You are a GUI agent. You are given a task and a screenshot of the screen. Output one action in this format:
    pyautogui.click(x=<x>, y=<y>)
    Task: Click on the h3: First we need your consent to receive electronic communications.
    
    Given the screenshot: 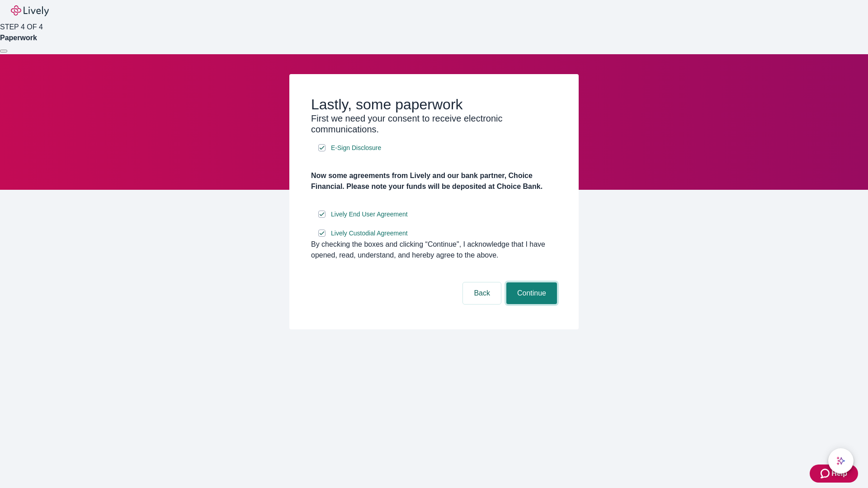 What is the action you would take?
    pyautogui.click(x=434, y=124)
    